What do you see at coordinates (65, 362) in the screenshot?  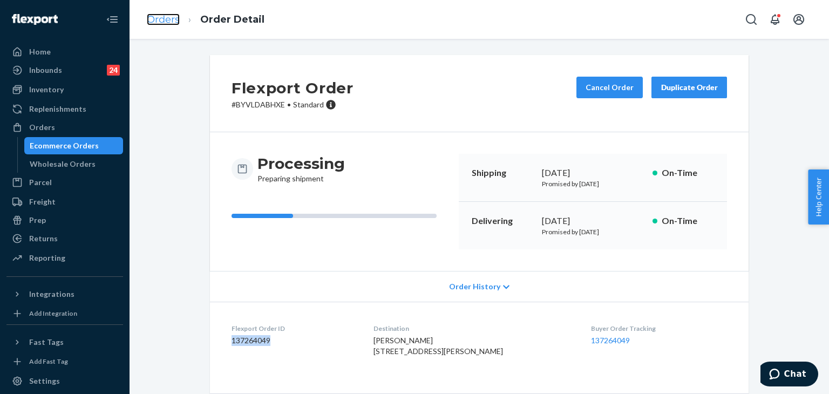 I see `a: Add Fast Tag` at bounding box center [65, 362].